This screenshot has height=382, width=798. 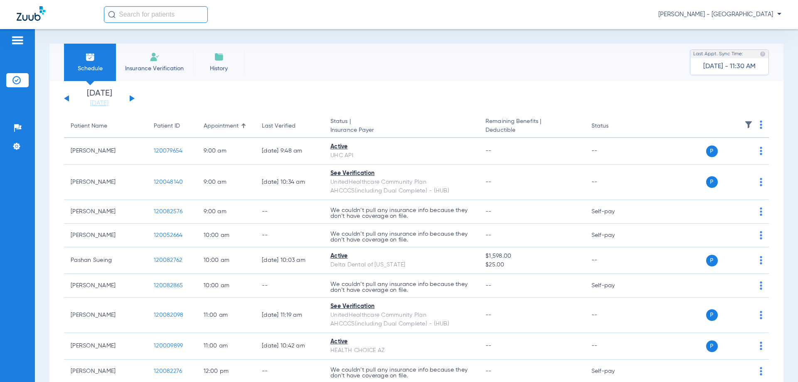 I want to click on span: $25.00, so click(x=532, y=265).